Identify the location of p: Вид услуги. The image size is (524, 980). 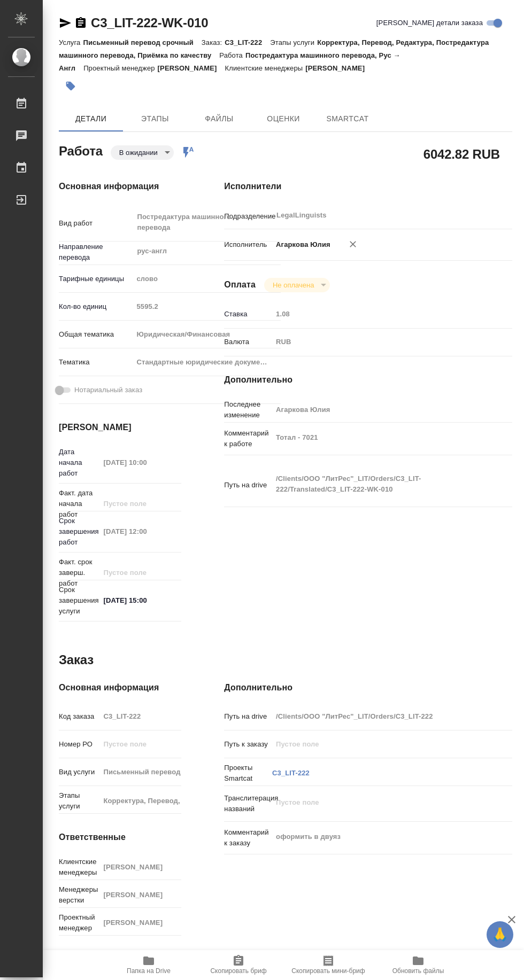
(79, 772).